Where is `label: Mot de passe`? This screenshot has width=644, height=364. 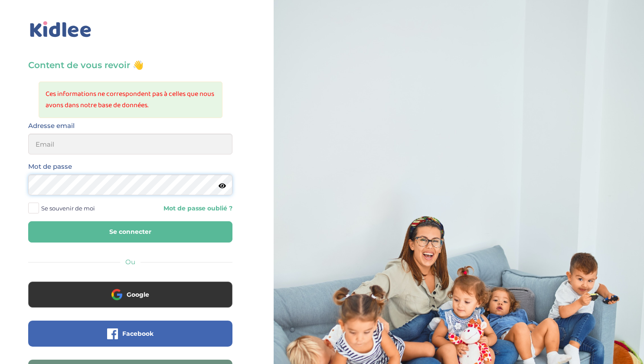
label: Mot de passe is located at coordinates (50, 167).